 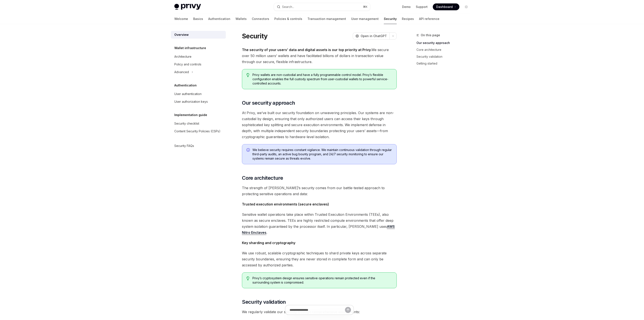 I want to click on a: Our security approach, so click(x=445, y=43).